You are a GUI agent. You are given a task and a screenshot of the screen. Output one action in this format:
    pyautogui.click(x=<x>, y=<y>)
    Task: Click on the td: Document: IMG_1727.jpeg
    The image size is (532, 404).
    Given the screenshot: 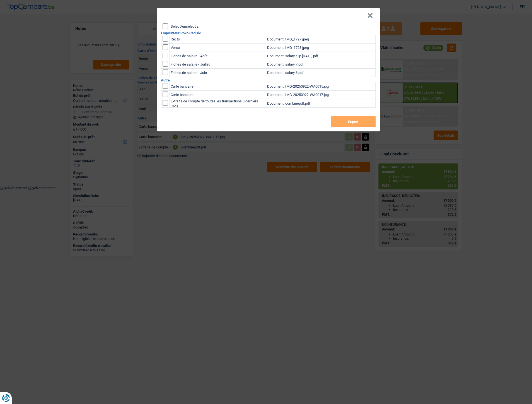 What is the action you would take?
    pyautogui.click(x=321, y=39)
    